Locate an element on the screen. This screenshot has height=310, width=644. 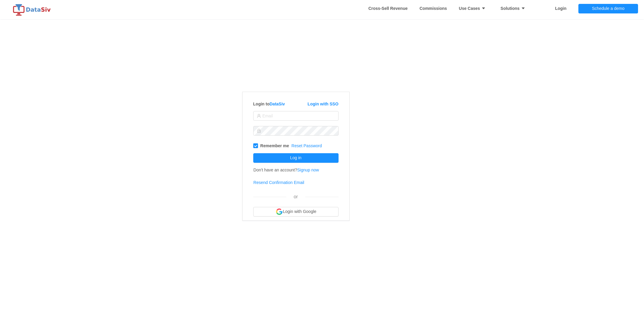
button: Login with Google is located at coordinates (296, 212).